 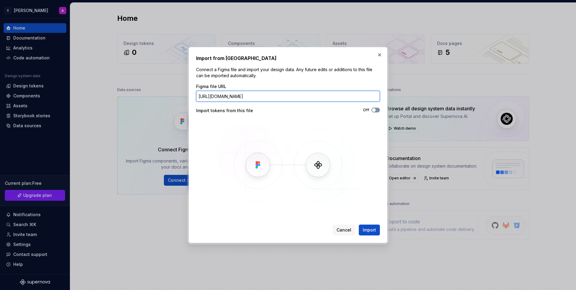 What do you see at coordinates (343, 230) in the screenshot?
I see `span: Cancel` at bounding box center [343, 230].